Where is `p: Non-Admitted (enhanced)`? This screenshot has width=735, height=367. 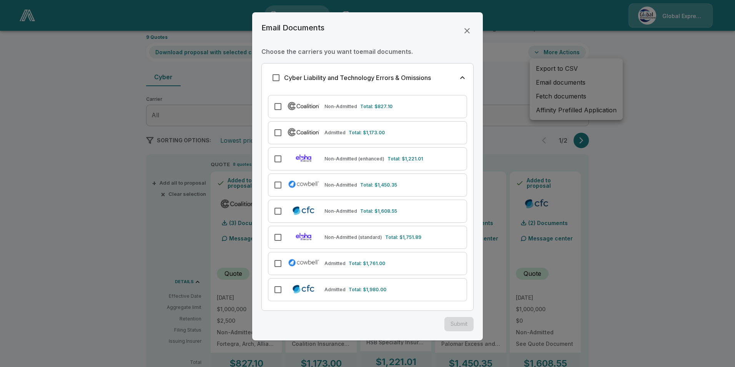 p: Non-Admitted (enhanced) is located at coordinates (354, 159).